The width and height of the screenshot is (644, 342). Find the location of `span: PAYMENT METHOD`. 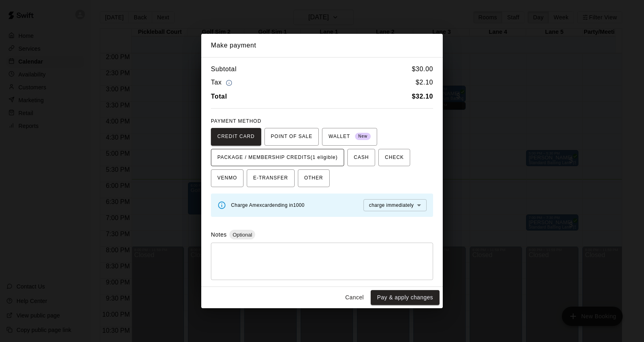

span: PAYMENT METHOD is located at coordinates (236, 121).